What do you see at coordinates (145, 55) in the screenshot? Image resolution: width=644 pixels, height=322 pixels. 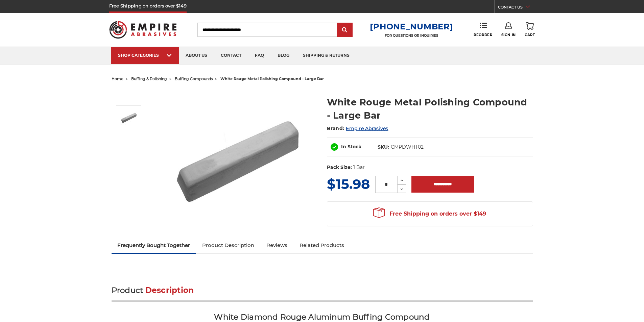 I see `div: SHOP CATEGORIES` at bounding box center [145, 55].